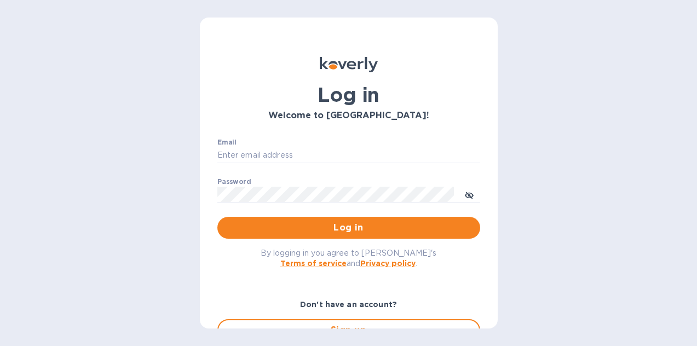 The width and height of the screenshot is (697, 346). Describe the element at coordinates (349, 155) in the screenshot. I see `input: Enter email address` at that location.